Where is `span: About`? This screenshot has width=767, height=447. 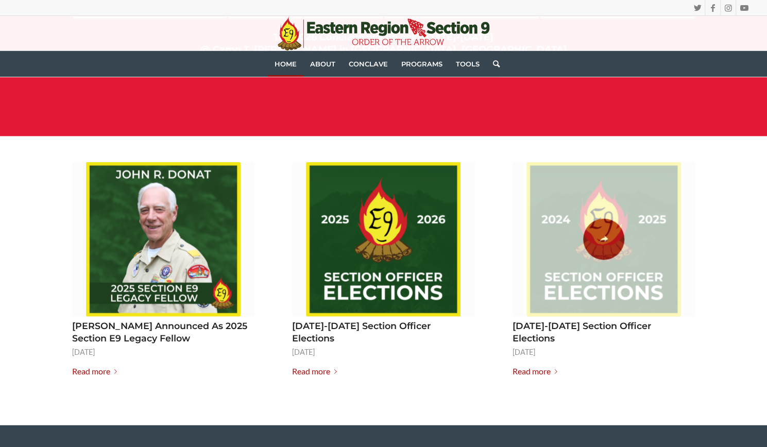
span: About is located at coordinates (323, 64).